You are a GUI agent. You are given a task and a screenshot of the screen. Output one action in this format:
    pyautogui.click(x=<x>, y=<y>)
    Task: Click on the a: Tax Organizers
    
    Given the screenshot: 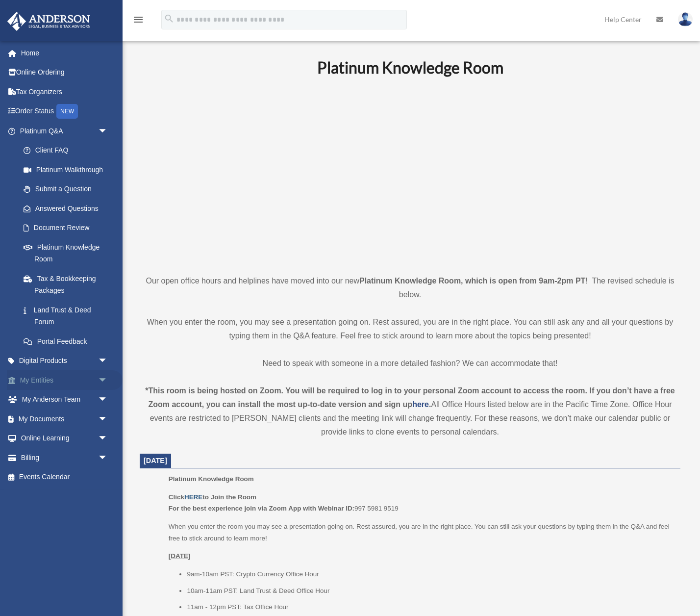 What is the action you would take?
    pyautogui.click(x=65, y=92)
    